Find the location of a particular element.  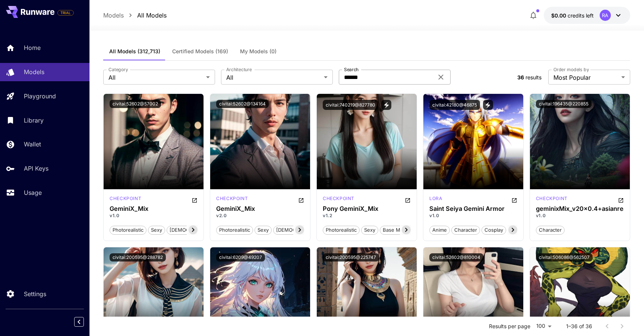

button: cosplay is located at coordinates (494, 230).